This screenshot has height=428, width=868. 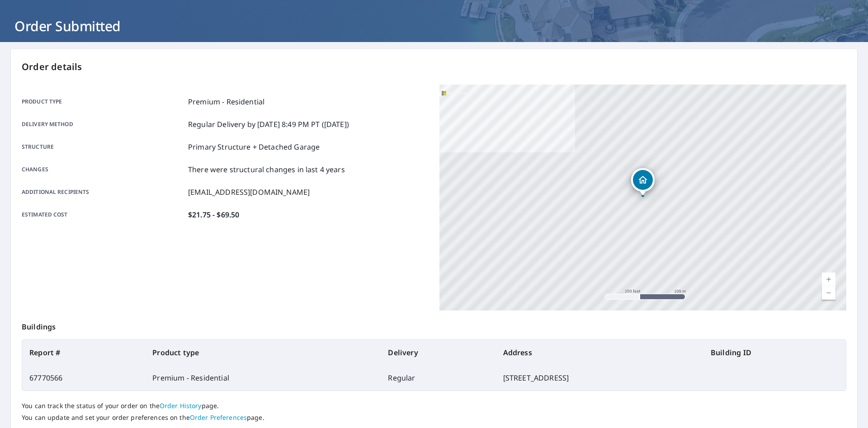 What do you see at coordinates (103, 170) in the screenshot?
I see `p: Changes` at bounding box center [103, 170].